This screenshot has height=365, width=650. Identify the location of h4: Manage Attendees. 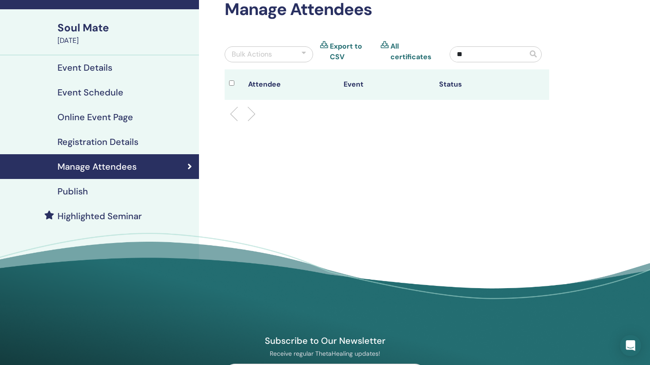
(97, 167).